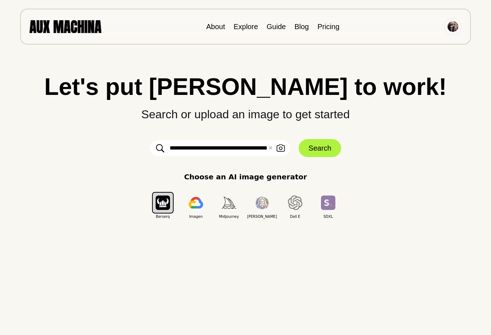  What do you see at coordinates (246, 27) in the screenshot?
I see `a: Explore` at bounding box center [246, 27].